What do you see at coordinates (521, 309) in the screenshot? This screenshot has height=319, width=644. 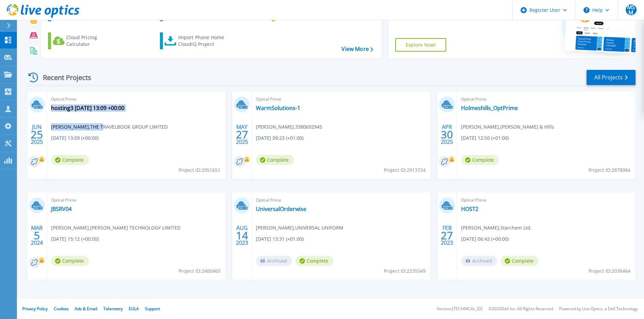 I see `li: © 2025 Dell Inc. All Rights Reserved` at bounding box center [521, 309].